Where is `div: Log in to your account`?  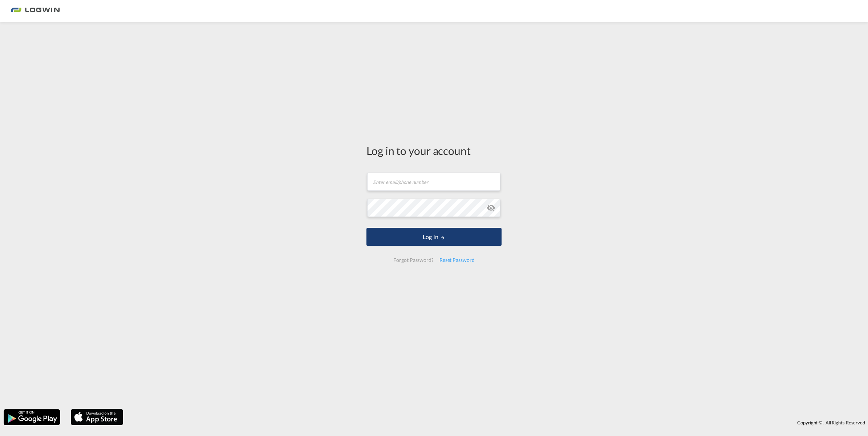
div: Log in to your account is located at coordinates (434, 151).